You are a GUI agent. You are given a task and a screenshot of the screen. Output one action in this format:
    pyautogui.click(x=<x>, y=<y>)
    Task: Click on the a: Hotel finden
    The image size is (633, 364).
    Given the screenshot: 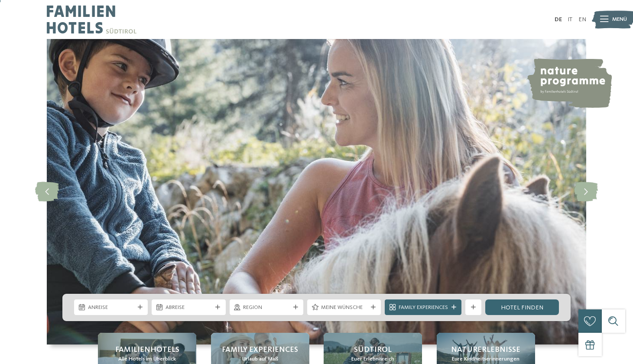 What is the action you would take?
    pyautogui.click(x=522, y=307)
    